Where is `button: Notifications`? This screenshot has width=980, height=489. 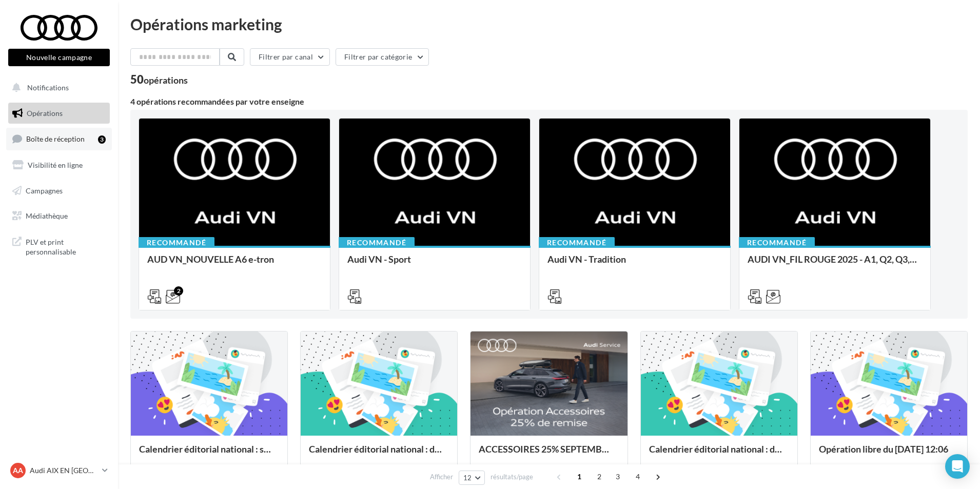 button: Notifications is located at coordinates (57, 88).